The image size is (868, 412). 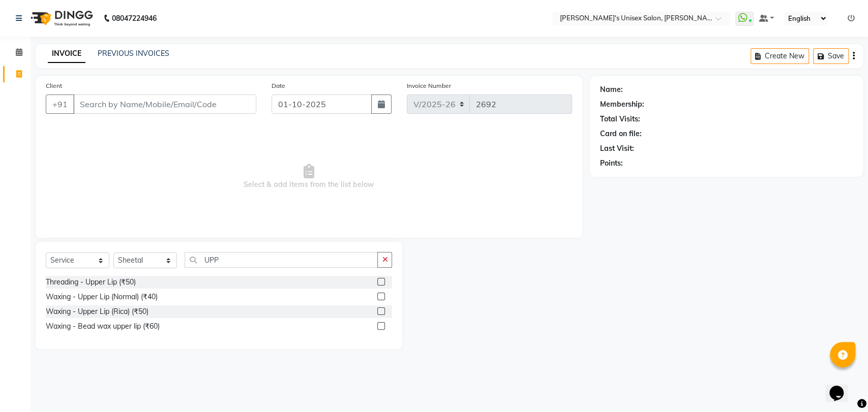 What do you see at coordinates (66, 54) in the screenshot?
I see `a: INVOICE` at bounding box center [66, 54].